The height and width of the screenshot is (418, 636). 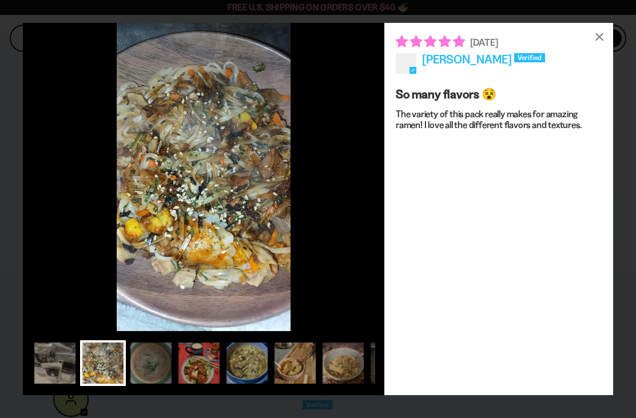 What do you see at coordinates (499, 94) in the screenshot?
I see `div: So many flavors 😵` at bounding box center [499, 94].